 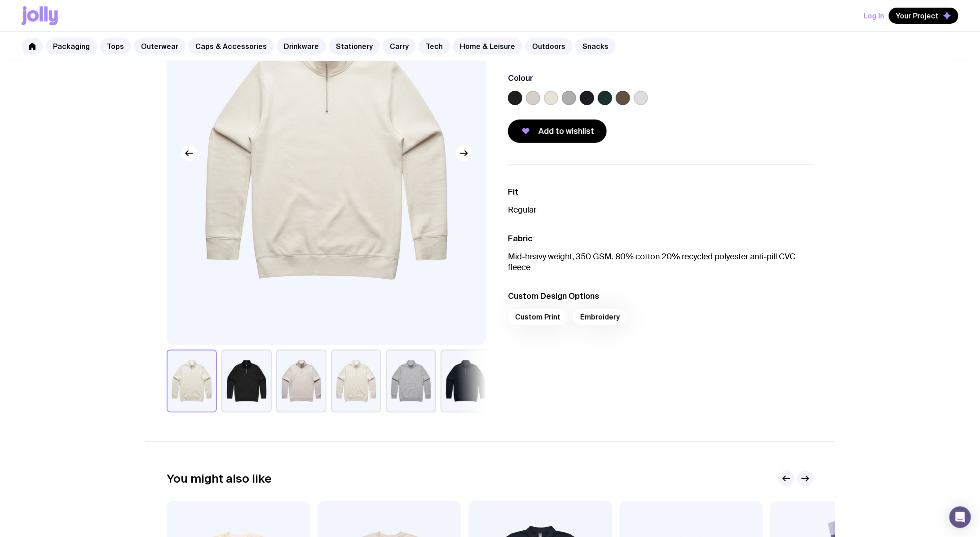 I want to click on div: Open Intercom Messenger, so click(x=960, y=517).